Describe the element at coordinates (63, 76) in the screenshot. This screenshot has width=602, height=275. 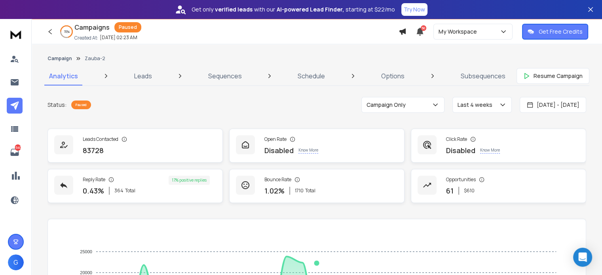
I see `a: Analytics` at that location.